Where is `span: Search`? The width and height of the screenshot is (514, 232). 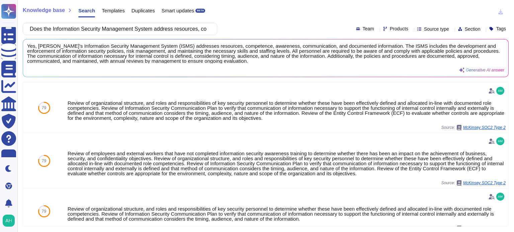
span: Search is located at coordinates (87, 10).